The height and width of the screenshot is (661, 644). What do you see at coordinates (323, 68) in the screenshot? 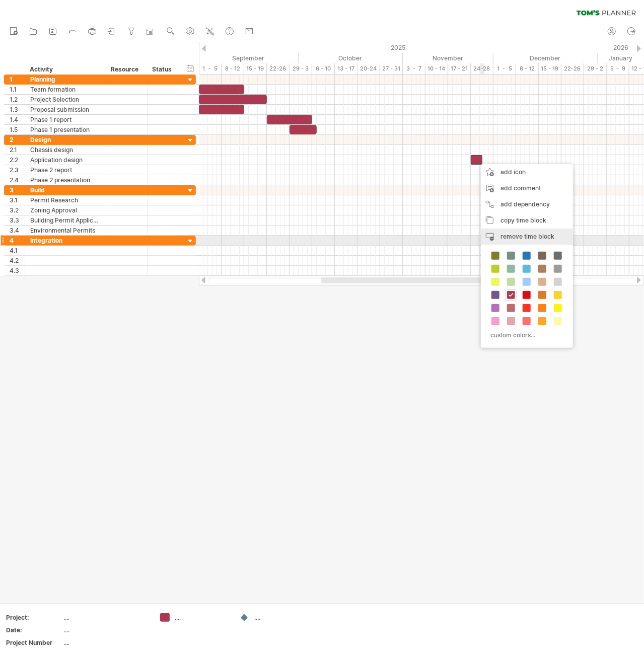
I see `div: 6 - 10` at bounding box center [323, 68].